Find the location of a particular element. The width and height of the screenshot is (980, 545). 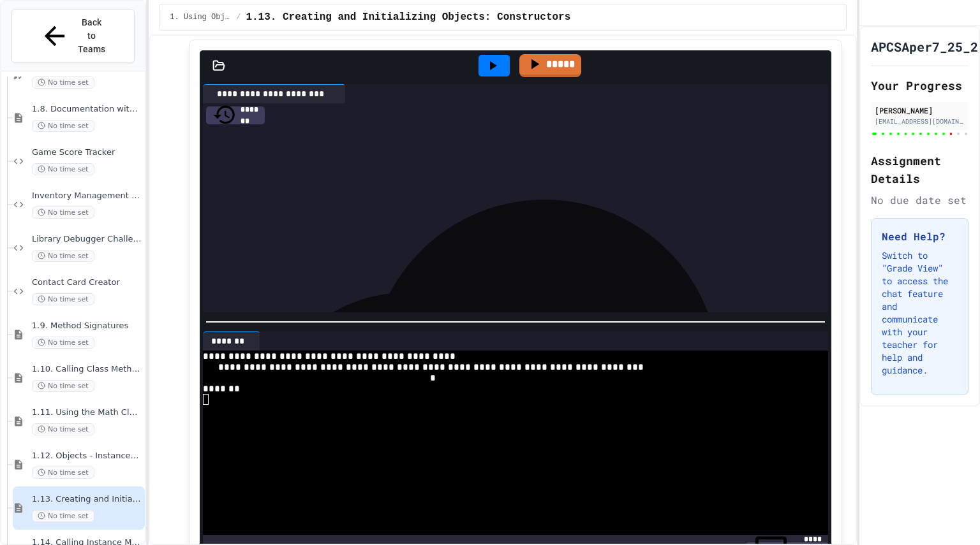

span: Back to Teams is located at coordinates (92, 36).